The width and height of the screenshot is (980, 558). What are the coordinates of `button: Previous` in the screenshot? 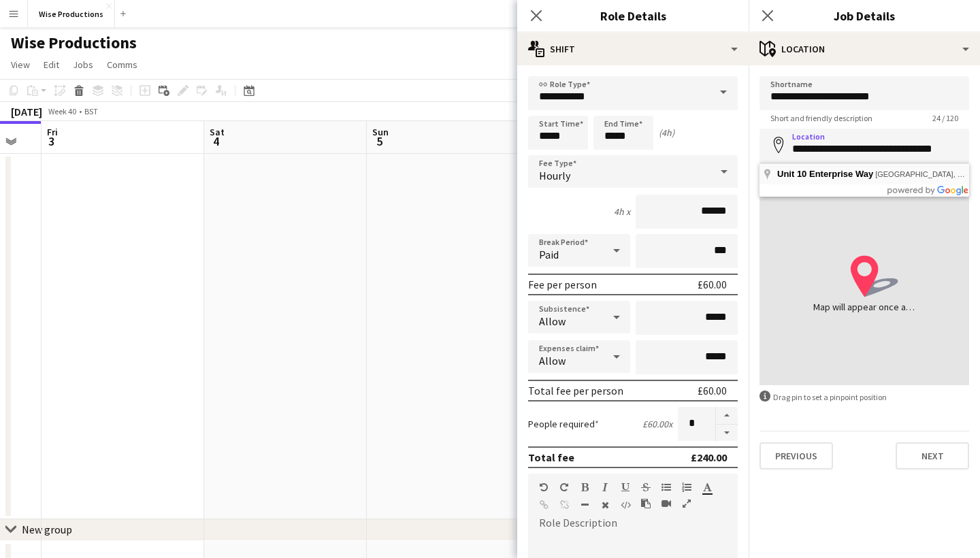 It's located at (796, 455).